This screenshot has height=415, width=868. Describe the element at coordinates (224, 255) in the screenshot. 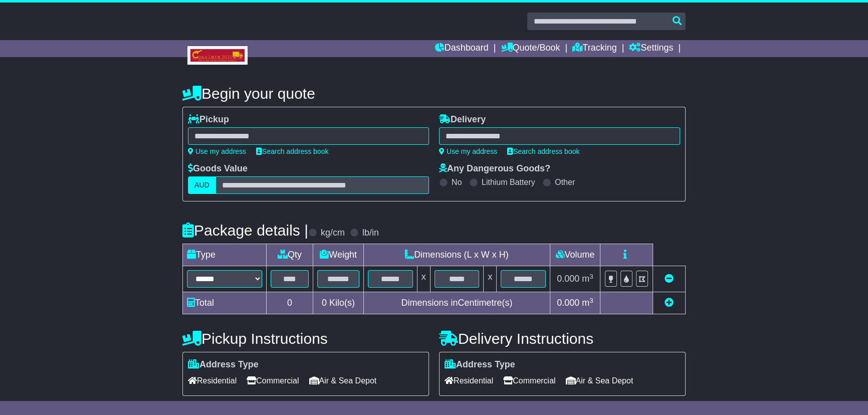

I see `td: Type` at that location.